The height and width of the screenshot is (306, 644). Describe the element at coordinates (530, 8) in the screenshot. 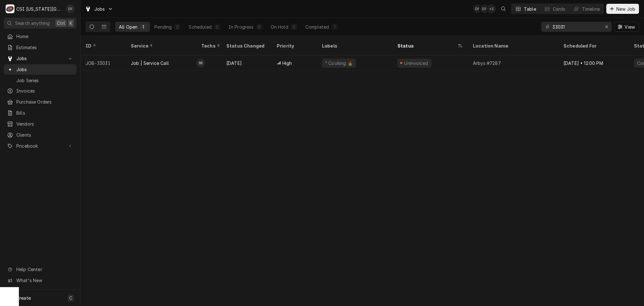

I see `div: Table` at that location.